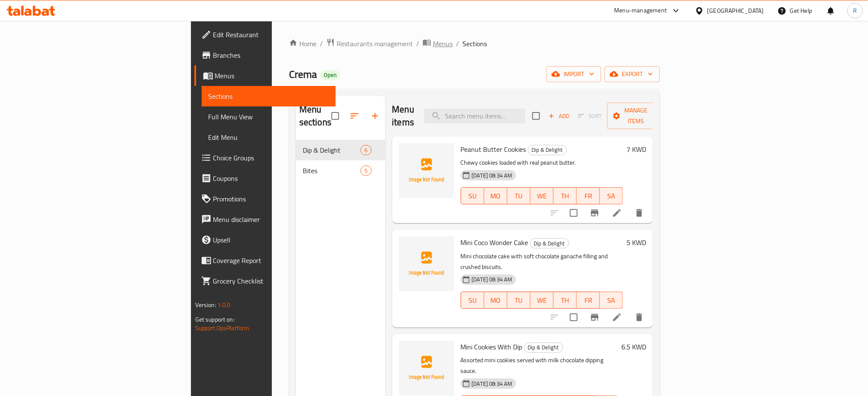 The width and height of the screenshot is (868, 396). Describe the element at coordinates (542, 196) in the screenshot. I see `button: WE` at that location.